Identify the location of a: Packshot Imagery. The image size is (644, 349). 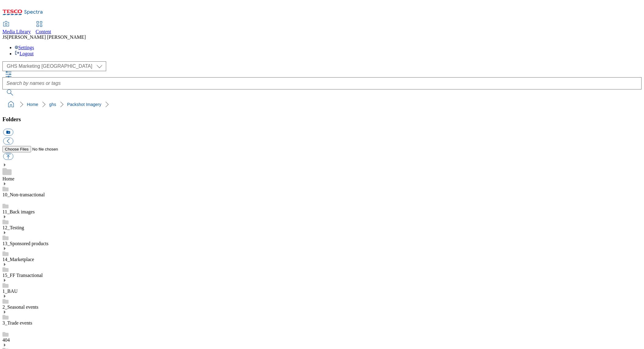
(84, 104).